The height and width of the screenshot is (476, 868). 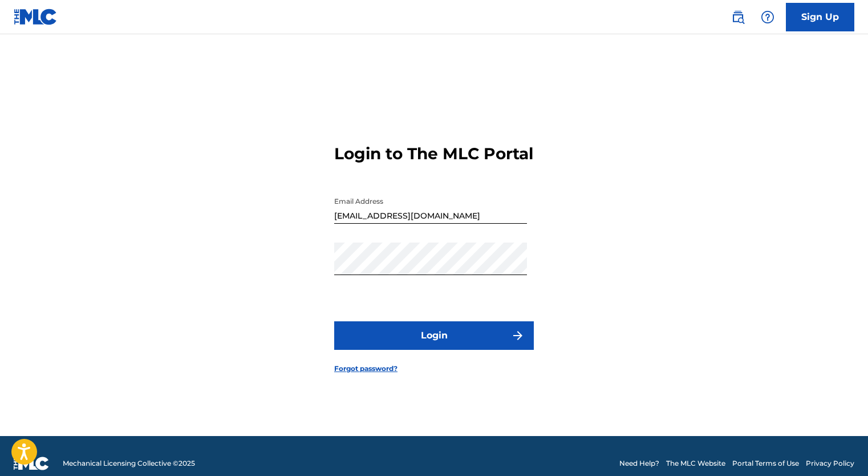 I want to click on a: Forgot password?, so click(x=366, y=368).